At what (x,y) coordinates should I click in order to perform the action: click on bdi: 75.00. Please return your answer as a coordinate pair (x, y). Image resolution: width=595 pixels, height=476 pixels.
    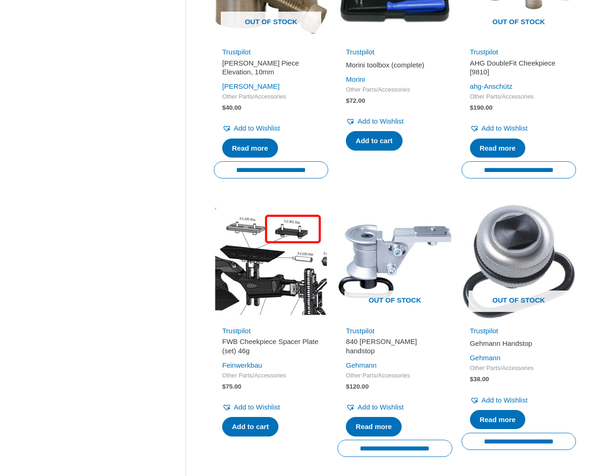
    Looking at the image, I should click on (231, 386).